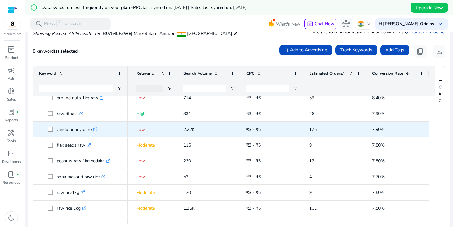  Describe the element at coordinates (421, 51) in the screenshot. I see `span: content_copy` at that location.